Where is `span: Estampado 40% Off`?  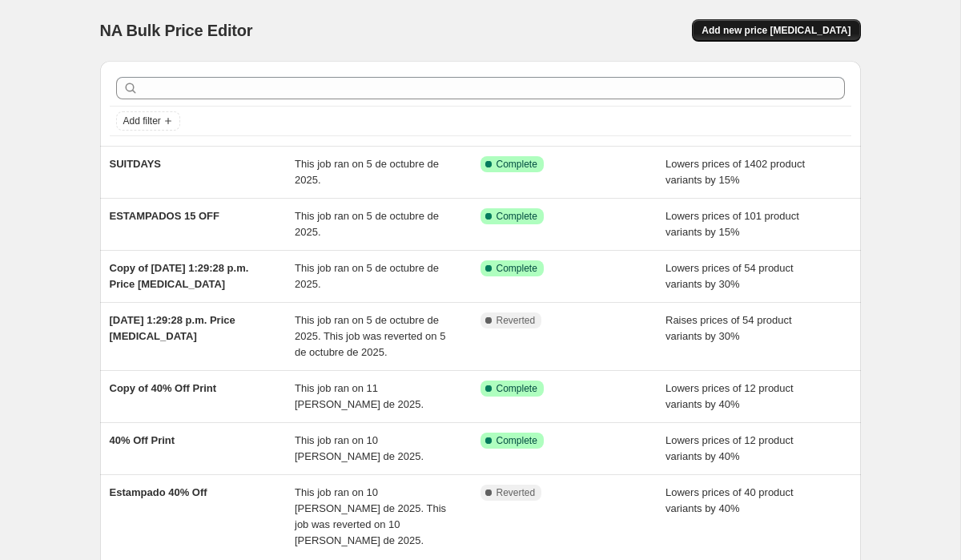 span: Estampado 40% Off is located at coordinates (158, 491).